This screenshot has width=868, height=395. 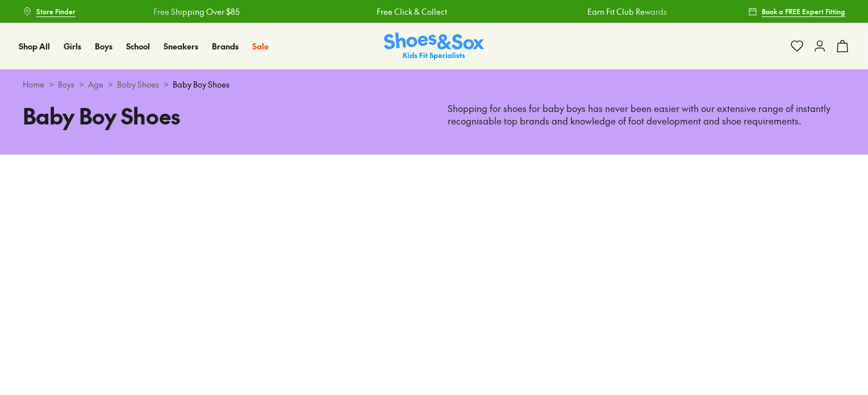 I want to click on span: Baby Boy Shoes, so click(x=201, y=84).